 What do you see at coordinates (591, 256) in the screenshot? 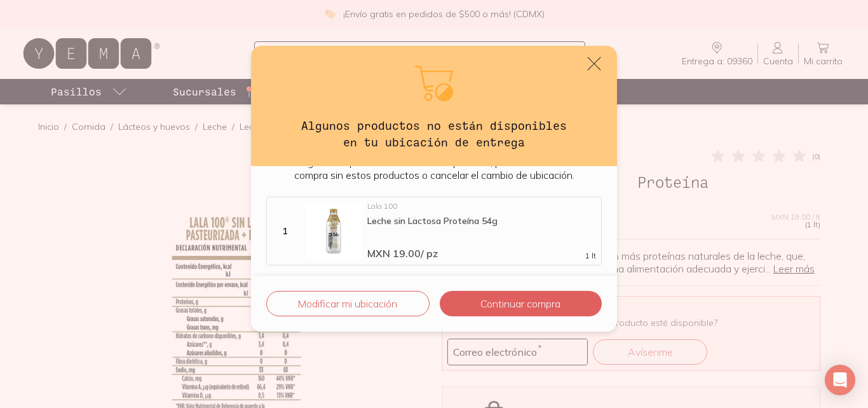
I see `span: 1 lt` at bounding box center [591, 256].